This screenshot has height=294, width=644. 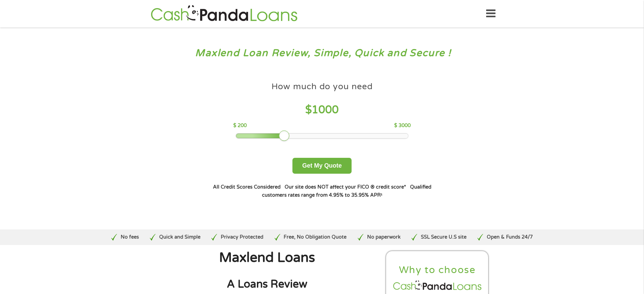 What do you see at coordinates (438, 270) in the screenshot?
I see `h2: Why to choose` at bounding box center [438, 270].